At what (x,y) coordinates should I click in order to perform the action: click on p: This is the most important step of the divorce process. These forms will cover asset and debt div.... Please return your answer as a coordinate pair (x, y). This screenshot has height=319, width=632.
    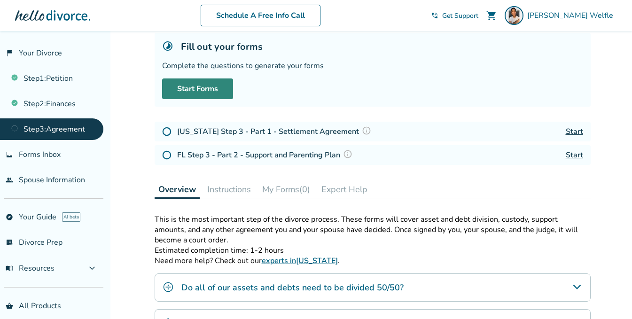
    Looking at the image, I should click on (373, 230).